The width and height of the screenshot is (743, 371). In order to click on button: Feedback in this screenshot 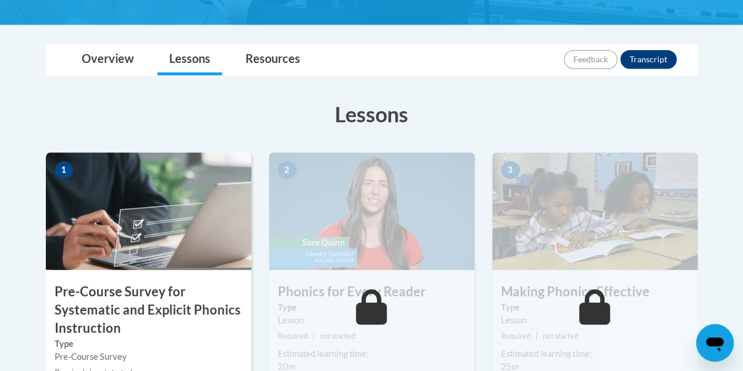, I will do `click(590, 59)`.